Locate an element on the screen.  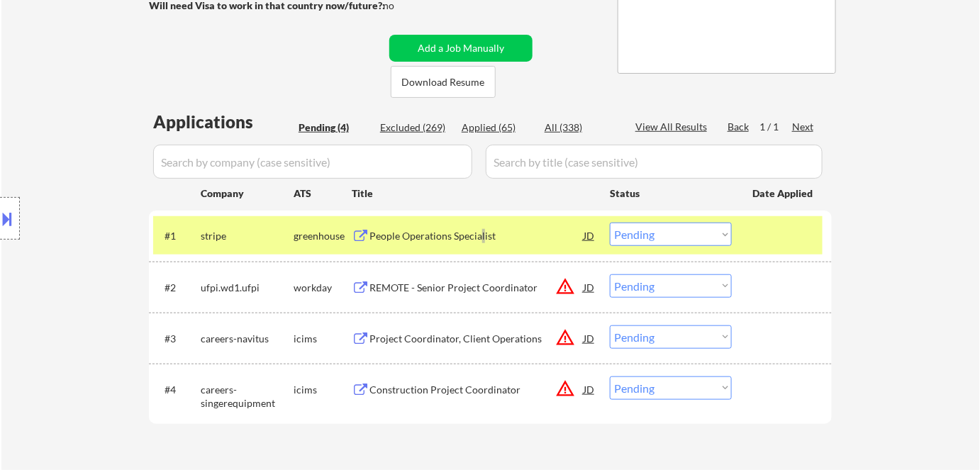
div: Date Applied is located at coordinates (784, 194).